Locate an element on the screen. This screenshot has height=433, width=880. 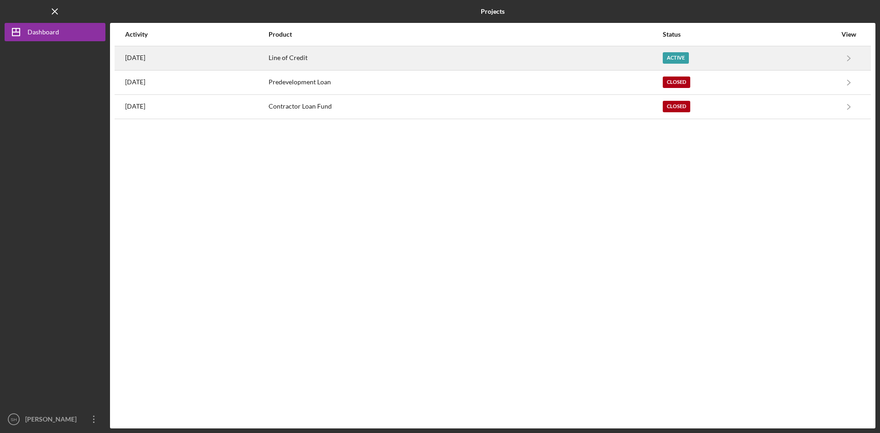
div: Active is located at coordinates (675, 58).